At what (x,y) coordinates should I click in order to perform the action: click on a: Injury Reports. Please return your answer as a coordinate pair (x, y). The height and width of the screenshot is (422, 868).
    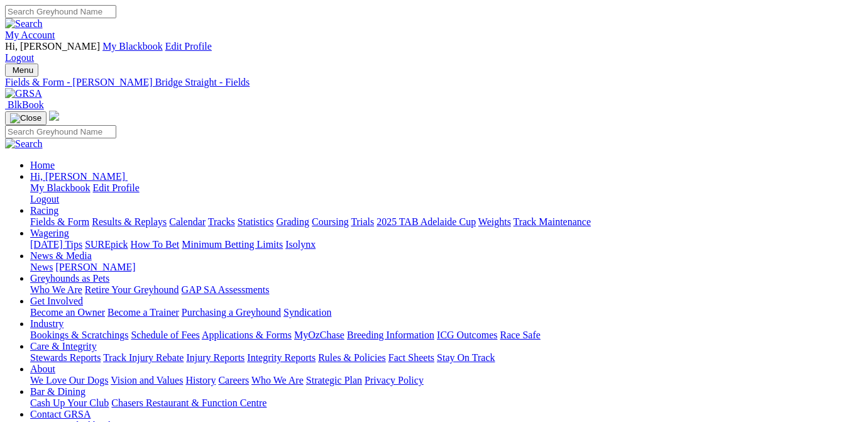
    Looking at the image, I should click on (215, 357).